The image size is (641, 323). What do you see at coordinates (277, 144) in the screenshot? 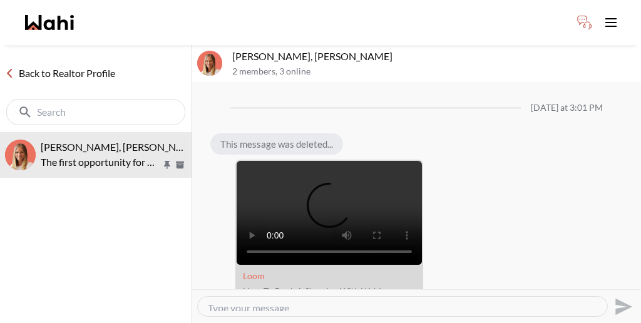
I see `div: This message was deleted...` at bounding box center [277, 144].